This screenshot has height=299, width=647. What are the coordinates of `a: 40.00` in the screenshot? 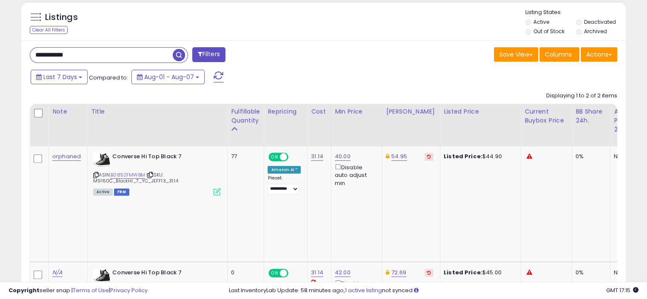 It's located at (342, 156).